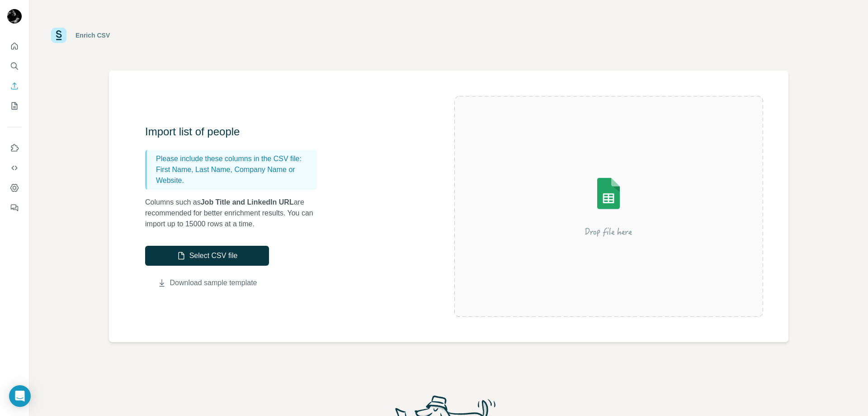 The image size is (868, 416). What do you see at coordinates (234, 159) in the screenshot?
I see `p: Please include these columns in the CSV file:` at bounding box center [234, 159].